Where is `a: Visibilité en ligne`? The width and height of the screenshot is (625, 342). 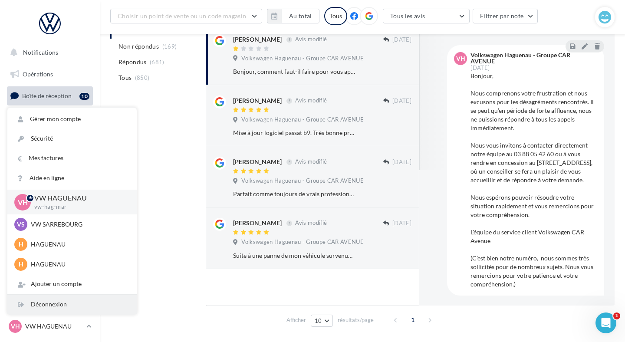
a: Visibilité en ligne is located at coordinates (50, 118).